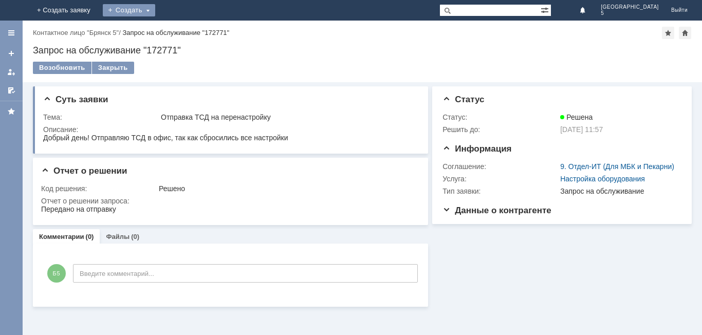 This screenshot has width=702, height=335. Describe the element at coordinates (497, 210) in the screenshot. I see `span: Данные о контрагенте` at that location.